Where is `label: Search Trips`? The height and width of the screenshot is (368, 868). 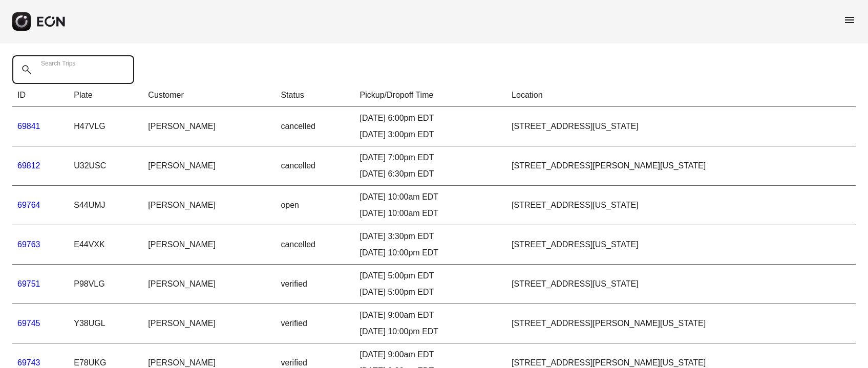 label: Search Trips is located at coordinates (58, 63).